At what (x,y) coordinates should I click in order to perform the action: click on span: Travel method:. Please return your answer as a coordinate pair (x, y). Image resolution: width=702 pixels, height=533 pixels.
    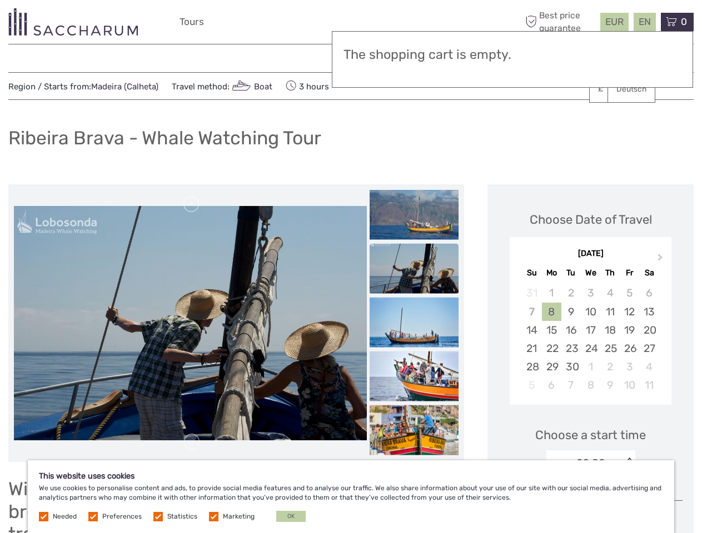
    Looking at the image, I should click on (222, 86).